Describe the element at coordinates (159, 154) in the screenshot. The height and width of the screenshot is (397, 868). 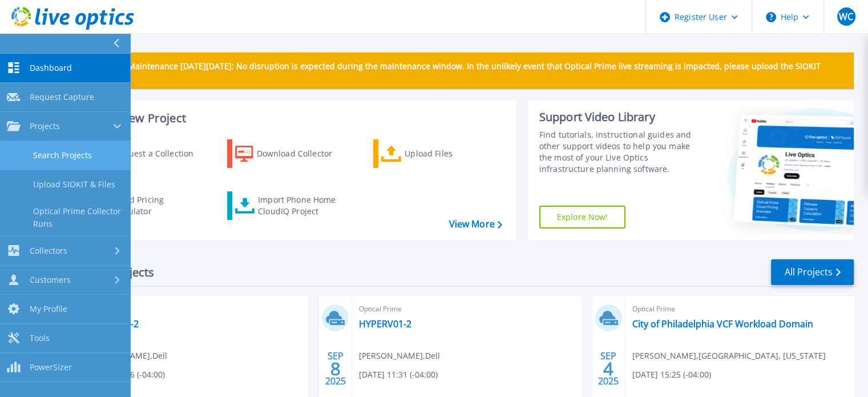
I see `div: Request a Collection` at that location.